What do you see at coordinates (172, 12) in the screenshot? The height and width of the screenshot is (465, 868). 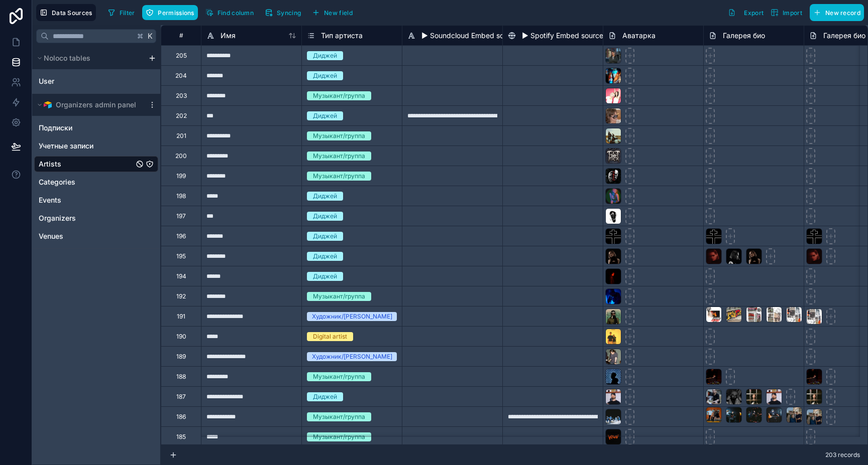 I see `a: Permissions` at bounding box center [172, 12].